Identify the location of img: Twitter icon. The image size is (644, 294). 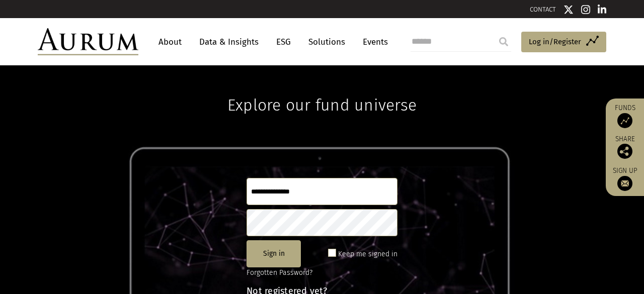
(568, 10).